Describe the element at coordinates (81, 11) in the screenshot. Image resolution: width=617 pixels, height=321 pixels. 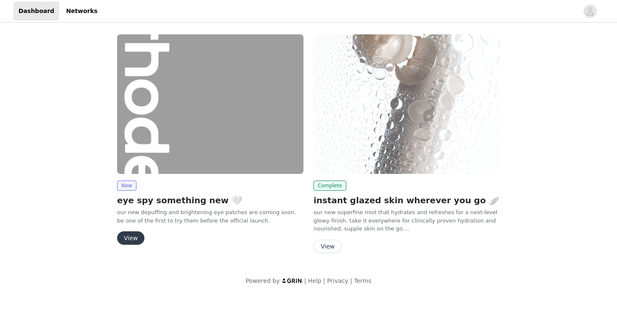
I see `a: Networks` at that location.